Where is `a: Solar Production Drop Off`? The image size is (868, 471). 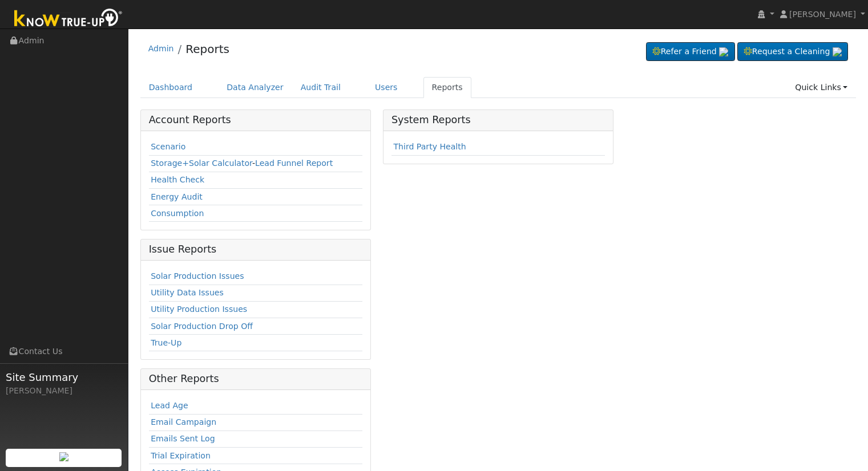
a: Solar Production Drop Off is located at coordinates (201, 326).